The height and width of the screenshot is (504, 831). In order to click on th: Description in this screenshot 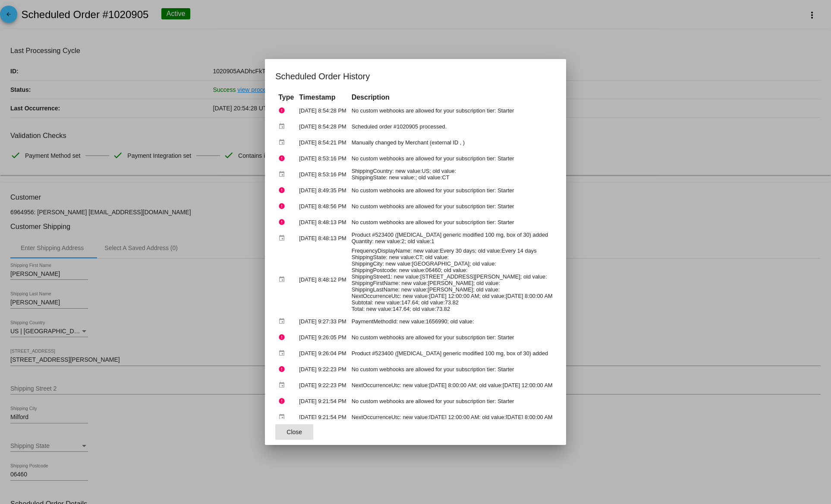, I will do `click(452, 97)`.